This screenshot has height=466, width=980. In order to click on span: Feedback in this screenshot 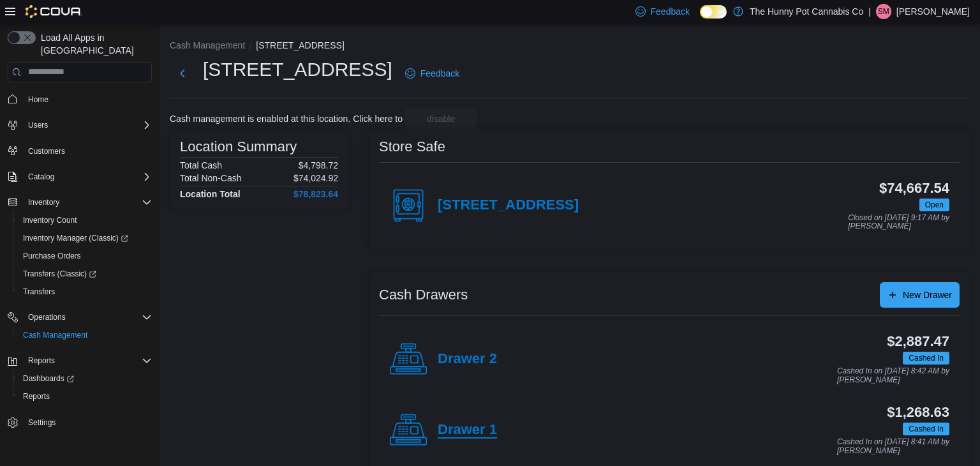, I will do `click(670, 12)`.